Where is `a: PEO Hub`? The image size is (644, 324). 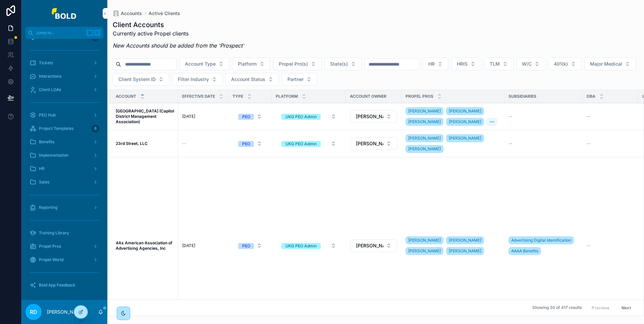
a: PEO Hub is located at coordinates (64, 115).